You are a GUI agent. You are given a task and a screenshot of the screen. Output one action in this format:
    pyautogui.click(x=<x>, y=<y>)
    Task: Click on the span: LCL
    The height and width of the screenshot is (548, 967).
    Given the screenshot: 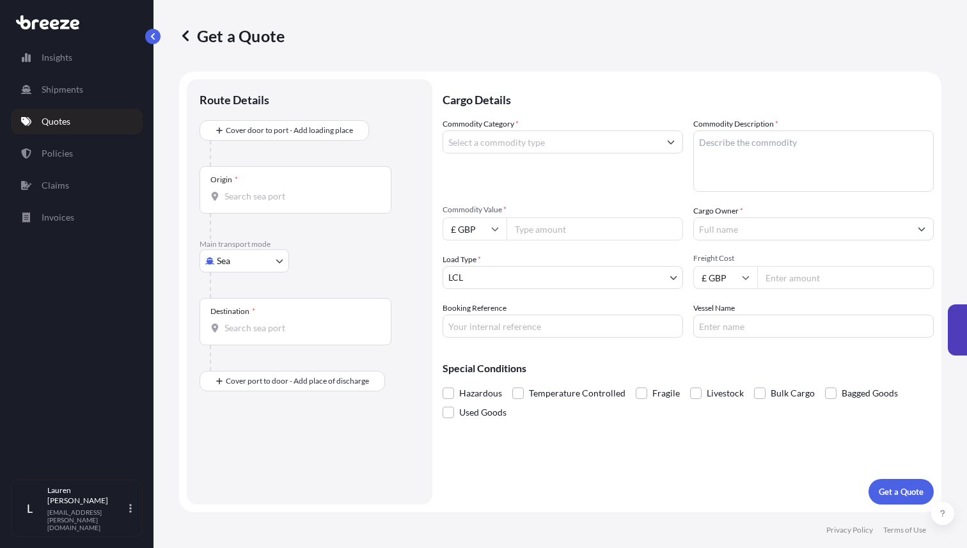 What is the action you would take?
    pyautogui.click(x=455, y=277)
    